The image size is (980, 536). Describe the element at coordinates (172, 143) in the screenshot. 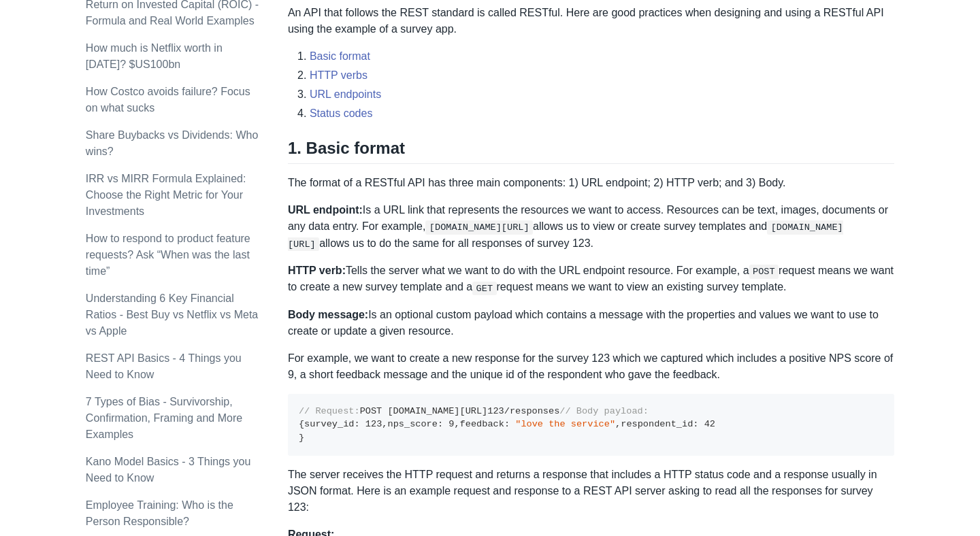

I see `a: Share Buybacks vs Dividends: Who wins?` at that location.